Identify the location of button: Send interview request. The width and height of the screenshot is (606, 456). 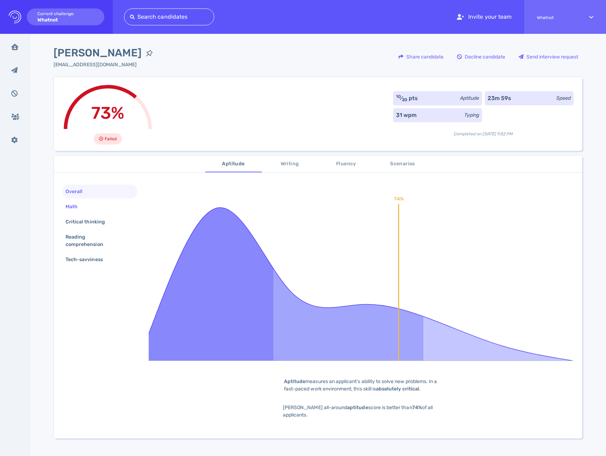
(548, 57).